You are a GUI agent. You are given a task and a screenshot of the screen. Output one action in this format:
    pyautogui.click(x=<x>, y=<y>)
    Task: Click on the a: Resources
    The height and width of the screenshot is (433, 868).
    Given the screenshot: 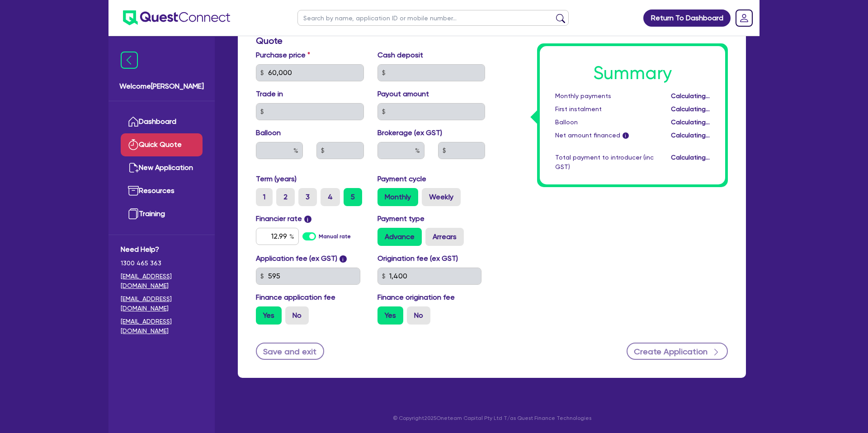 What is the action you would take?
    pyautogui.click(x=162, y=191)
    